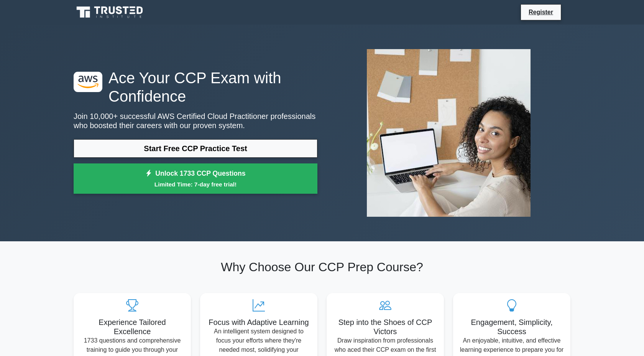 Image resolution: width=644 pixels, height=356 pixels. Describe the element at coordinates (512, 327) in the screenshot. I see `h5: Engagement, Simplicity, Success` at that location.